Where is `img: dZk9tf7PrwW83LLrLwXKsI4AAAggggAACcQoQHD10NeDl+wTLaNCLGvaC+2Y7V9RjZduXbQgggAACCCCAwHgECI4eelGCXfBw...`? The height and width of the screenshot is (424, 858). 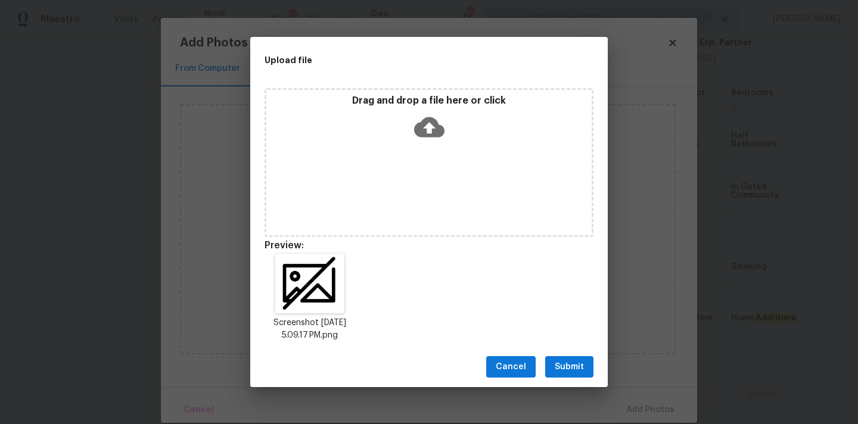
img: dZk9tf7PrwW83LLrLwXKsI4AAAggggAACcQoQHD10NeDl+wTLaNCLGvaC+2Y7V9RjZduXbQgggAACCCCAwHgECI4eelGCXfBw... is located at coordinates (310, 284).